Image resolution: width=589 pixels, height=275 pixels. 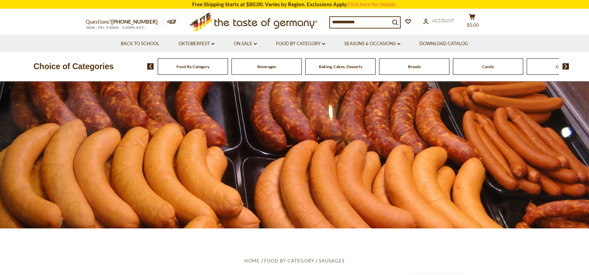 I want to click on a: Seasons & Occasions, so click(x=372, y=44).